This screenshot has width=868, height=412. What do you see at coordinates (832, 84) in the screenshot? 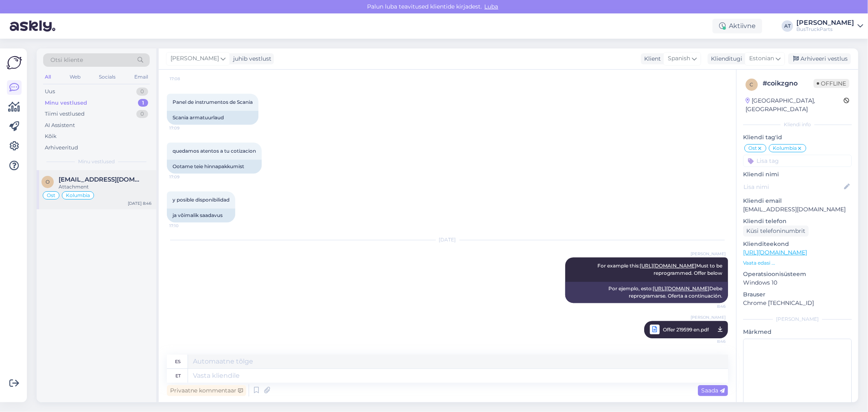
I see `span: Offline` at bounding box center [832, 84].